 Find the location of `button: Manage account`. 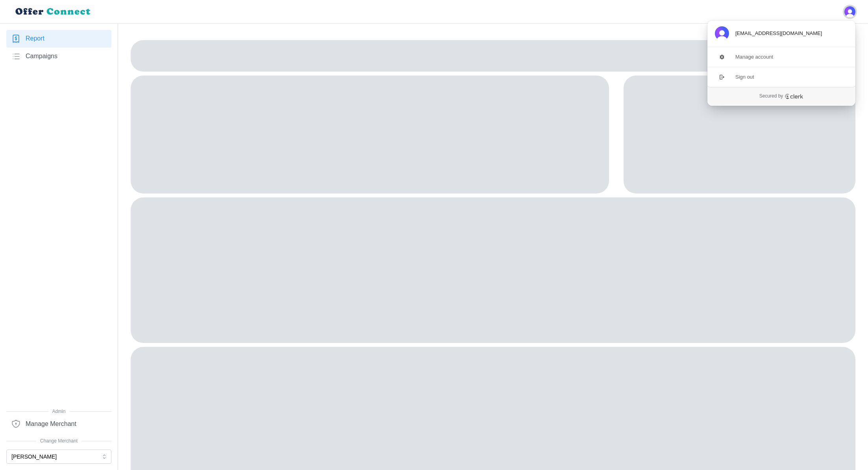

button: Manage account is located at coordinates (781, 57).